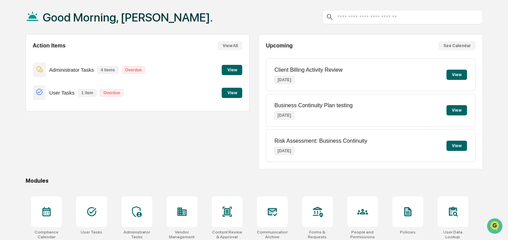 The height and width of the screenshot is (240, 508). I want to click on div: User Tasks, so click(91, 232).